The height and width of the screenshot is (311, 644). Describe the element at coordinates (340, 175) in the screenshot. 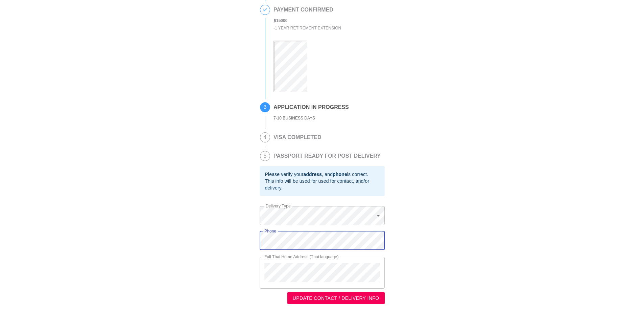

I see `b: phone` at that location.